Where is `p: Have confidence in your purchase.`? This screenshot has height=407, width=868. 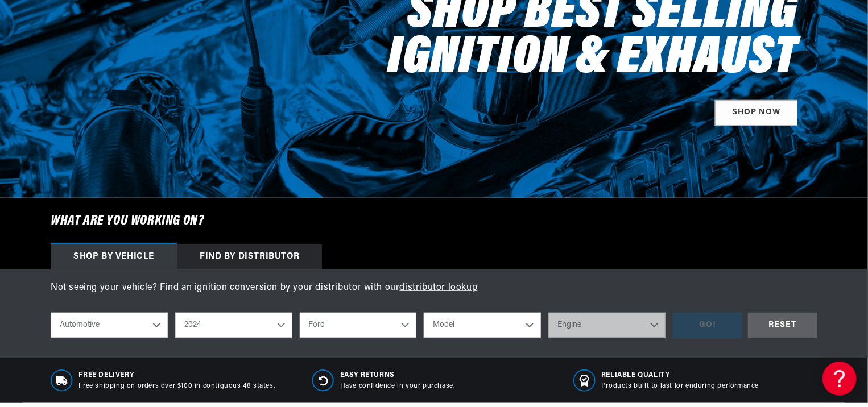 p: Have confidence in your purchase. is located at coordinates (397, 386).